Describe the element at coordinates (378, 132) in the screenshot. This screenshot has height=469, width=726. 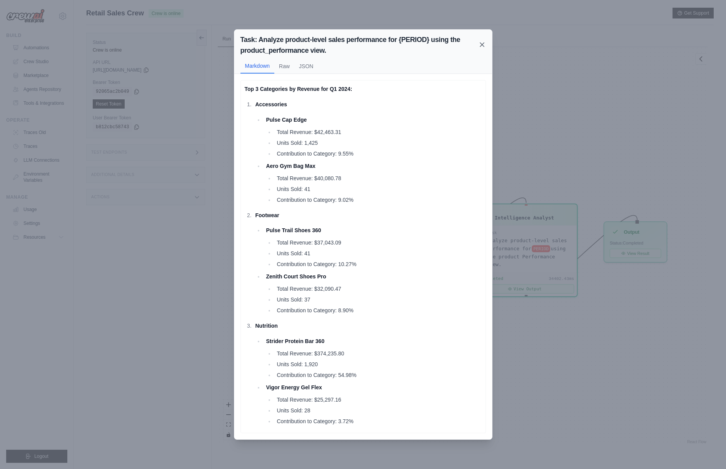
I see `li: Total Revenue: $42,463.31` at that location.